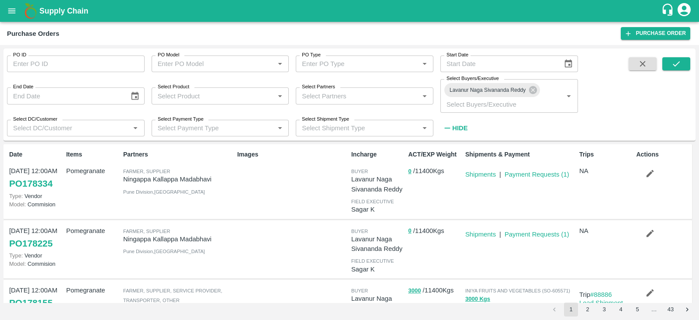 The image size is (699, 320). Describe the element at coordinates (12, 11) in the screenshot. I see `button: open drawer` at that location.